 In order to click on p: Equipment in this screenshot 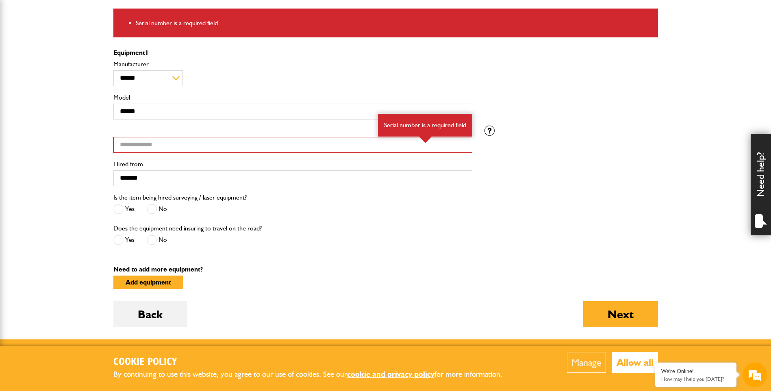, I will do `click(293, 53)`.